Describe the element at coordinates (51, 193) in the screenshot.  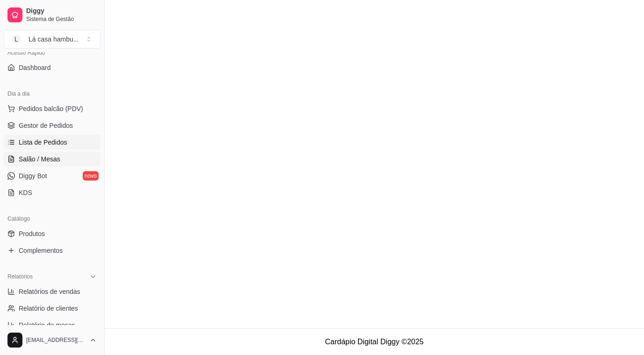
I see `a: KDS` at that location.